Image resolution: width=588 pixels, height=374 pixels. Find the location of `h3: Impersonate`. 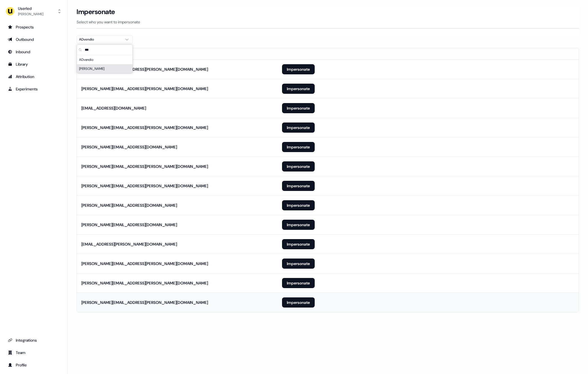

h3: Impersonate is located at coordinates (96, 12).